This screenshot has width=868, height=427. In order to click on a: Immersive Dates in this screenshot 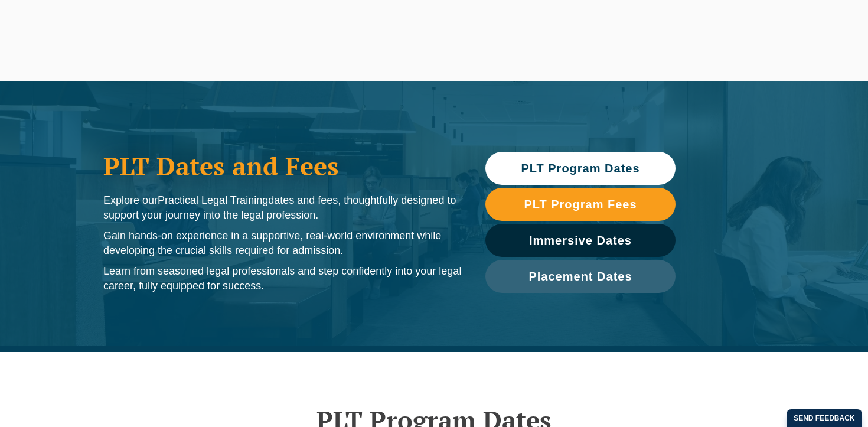, I will do `click(581, 241)`.